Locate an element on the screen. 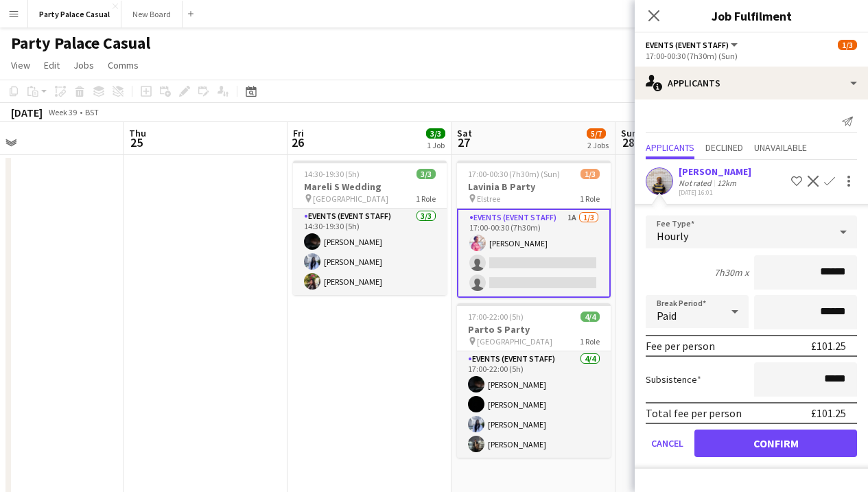 This screenshot has width=868, height=492. span: Edit is located at coordinates (51, 65).